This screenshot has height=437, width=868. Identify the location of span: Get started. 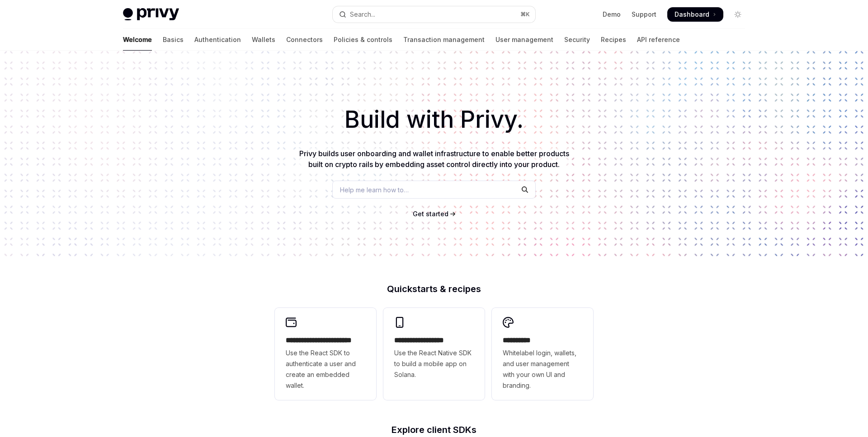
(431, 214).